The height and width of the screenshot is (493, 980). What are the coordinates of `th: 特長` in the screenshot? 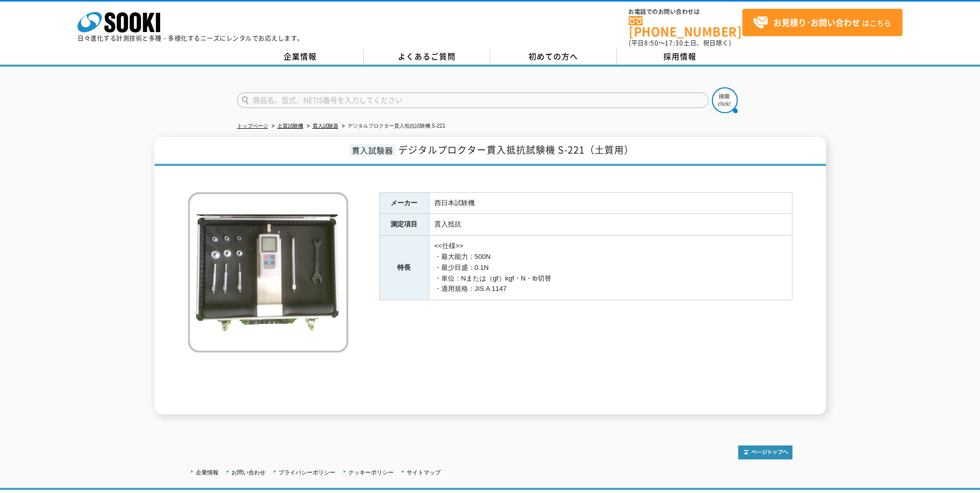 It's located at (404, 268).